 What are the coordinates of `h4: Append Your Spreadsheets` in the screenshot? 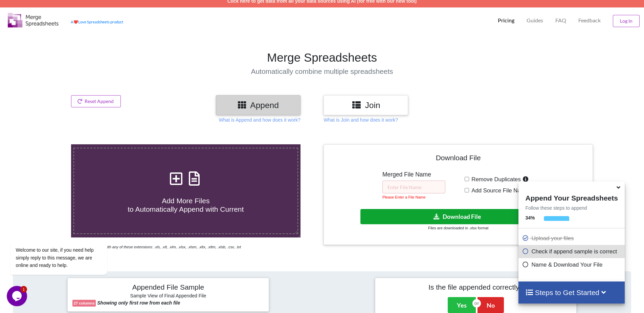 It's located at (571, 197).